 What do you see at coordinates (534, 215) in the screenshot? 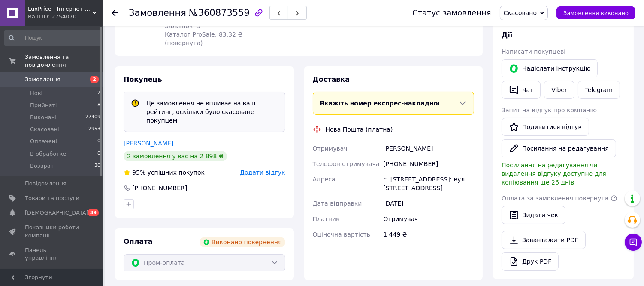
I see `button: Видати чек` at bounding box center [534, 215].